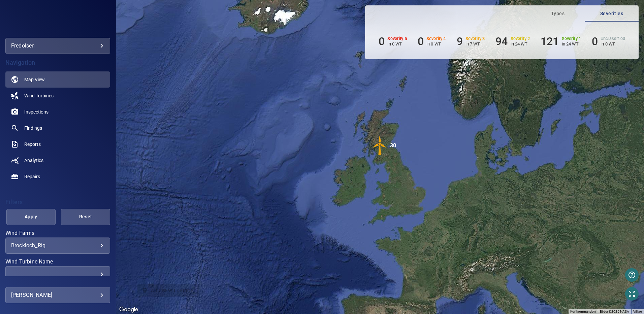  What do you see at coordinates (638, 311) in the screenshot?
I see `a: Villkor (öppnas i en ny flik)` at bounding box center [638, 311].